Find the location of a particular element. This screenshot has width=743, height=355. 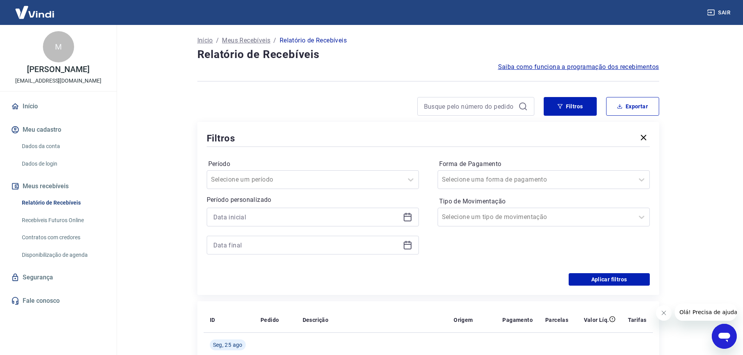

button: Aplicar filtros is located at coordinates (609, 280).